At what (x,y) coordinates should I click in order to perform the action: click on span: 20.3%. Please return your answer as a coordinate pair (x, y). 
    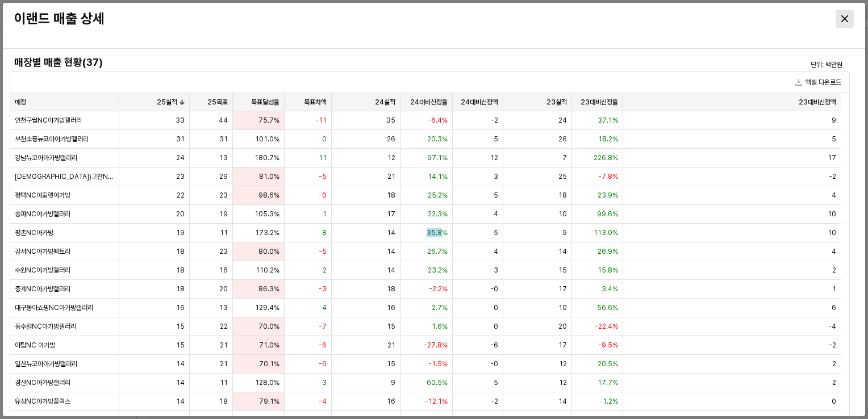
    Looking at the image, I should click on (438, 139).